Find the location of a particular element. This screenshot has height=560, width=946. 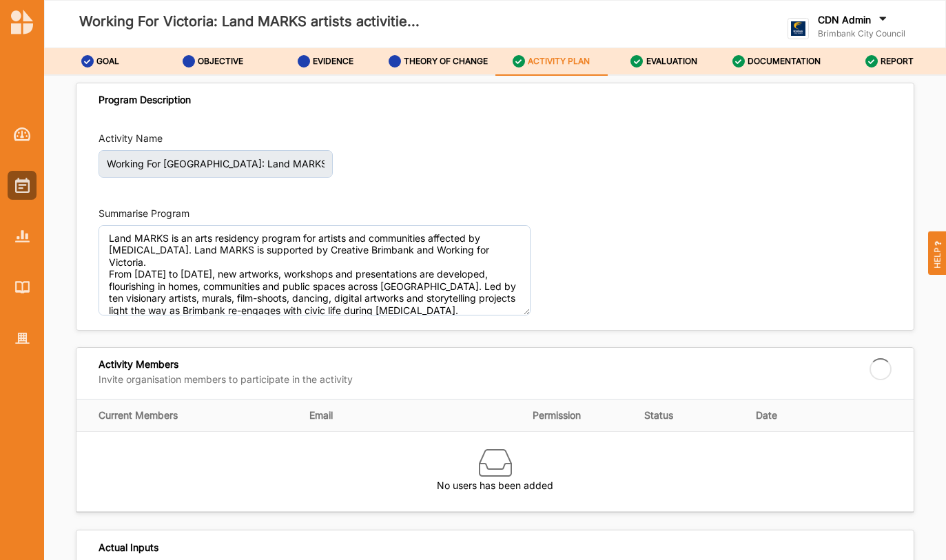

th: Date is located at coordinates (774, 415).